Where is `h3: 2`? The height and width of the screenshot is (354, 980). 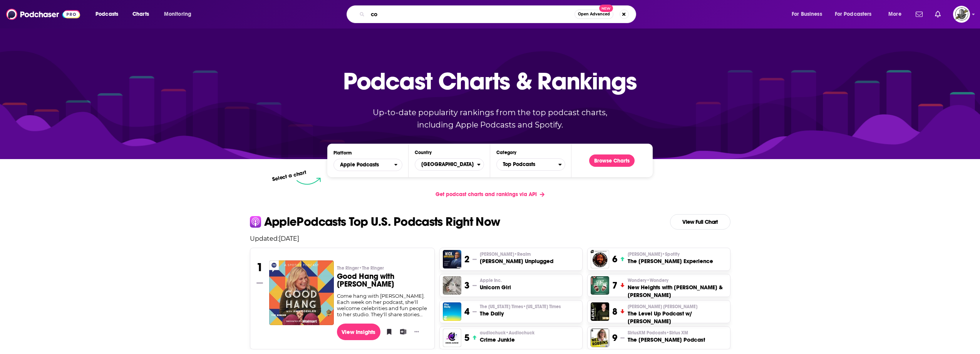 h3: 2 is located at coordinates (467, 259).